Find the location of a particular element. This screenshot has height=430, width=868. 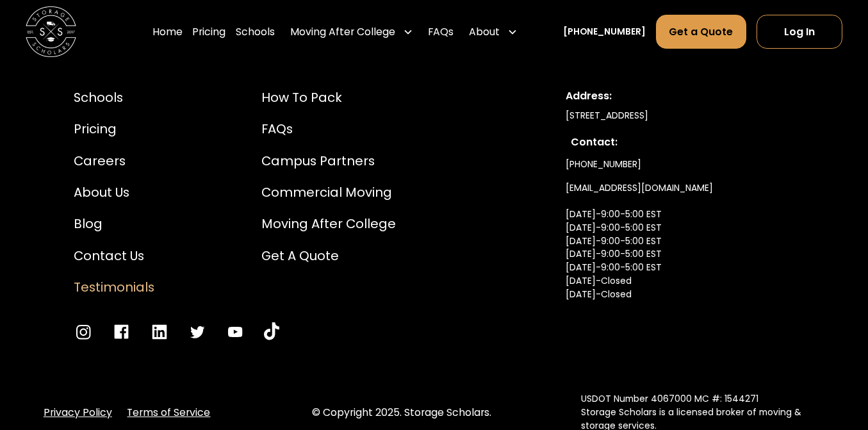

div: © Copyright 2025. Storage Scholars. is located at coordinates (434, 413).